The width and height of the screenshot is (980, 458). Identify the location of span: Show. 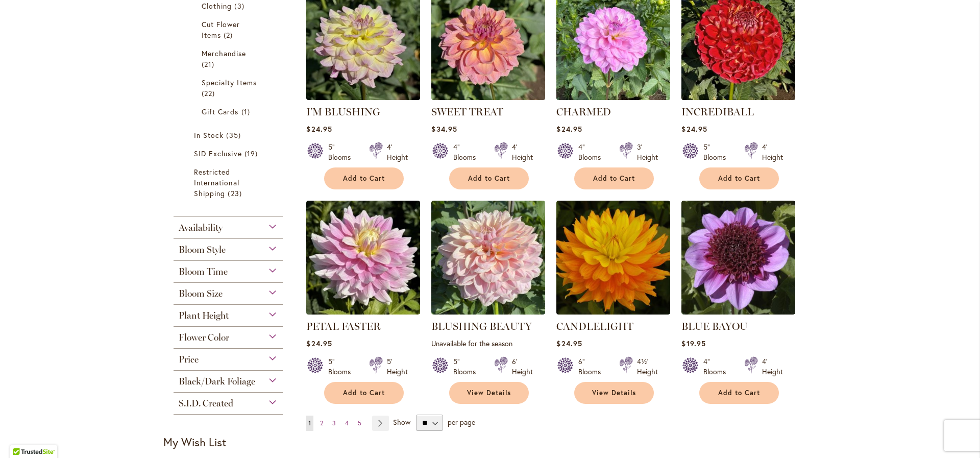
(402, 422).